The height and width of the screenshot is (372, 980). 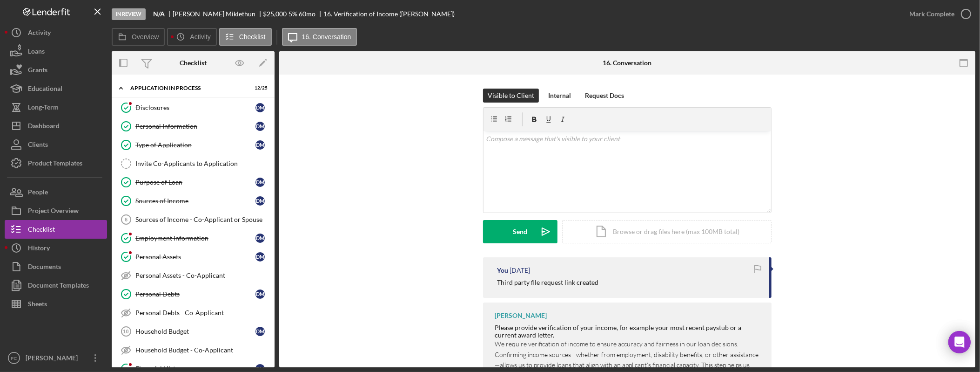 What do you see at coordinates (193, 350) in the screenshot?
I see `a: Household Budget - Co-Applicant` at bounding box center [193, 350].